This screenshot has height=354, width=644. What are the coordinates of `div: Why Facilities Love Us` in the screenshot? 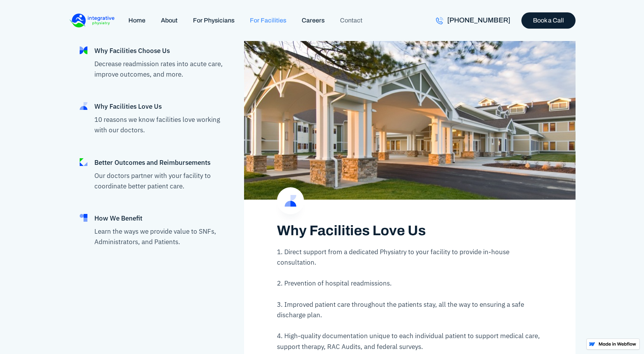 It's located at (159, 106).